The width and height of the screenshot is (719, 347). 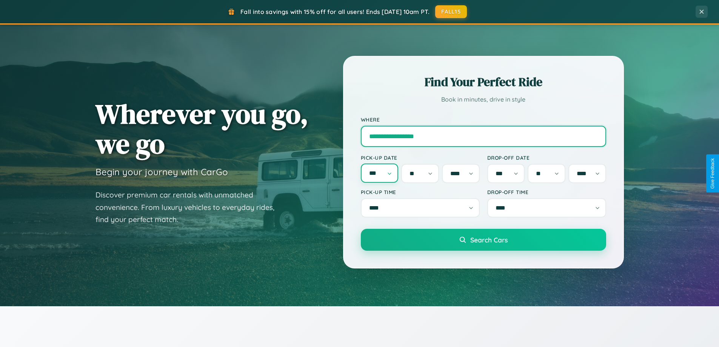 I want to click on div: Give Feedback, so click(x=712, y=173).